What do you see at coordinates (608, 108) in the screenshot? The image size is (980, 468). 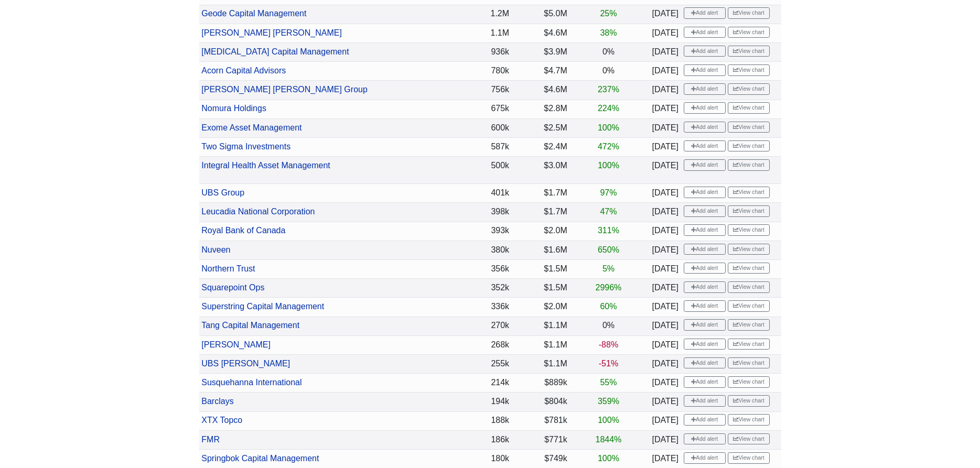 I see `span: 224%` at bounding box center [608, 108].